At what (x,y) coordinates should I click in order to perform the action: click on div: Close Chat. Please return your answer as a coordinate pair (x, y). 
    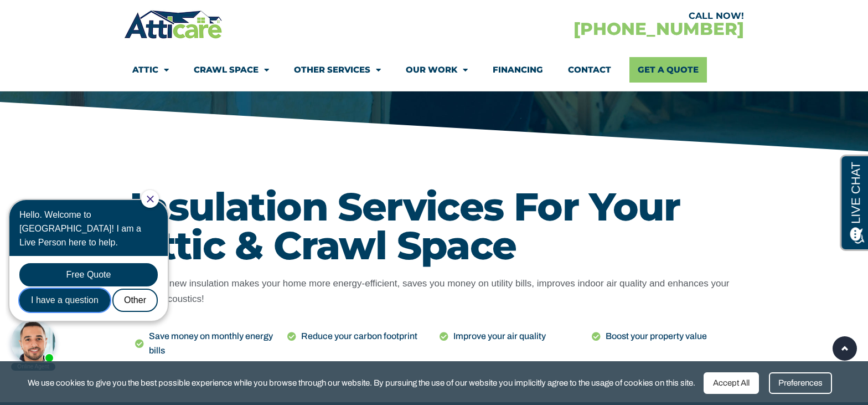
    Looking at the image, I should click on (144, 10).